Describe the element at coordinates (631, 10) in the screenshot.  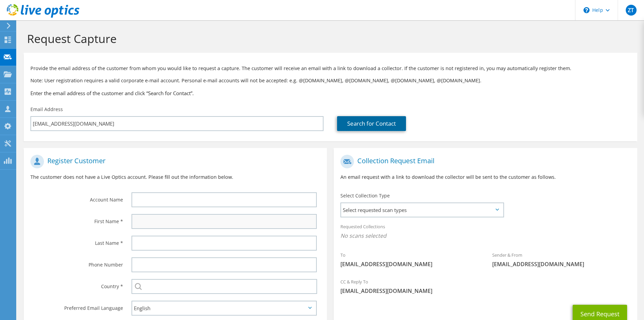
I see `span: ZT` at that location.